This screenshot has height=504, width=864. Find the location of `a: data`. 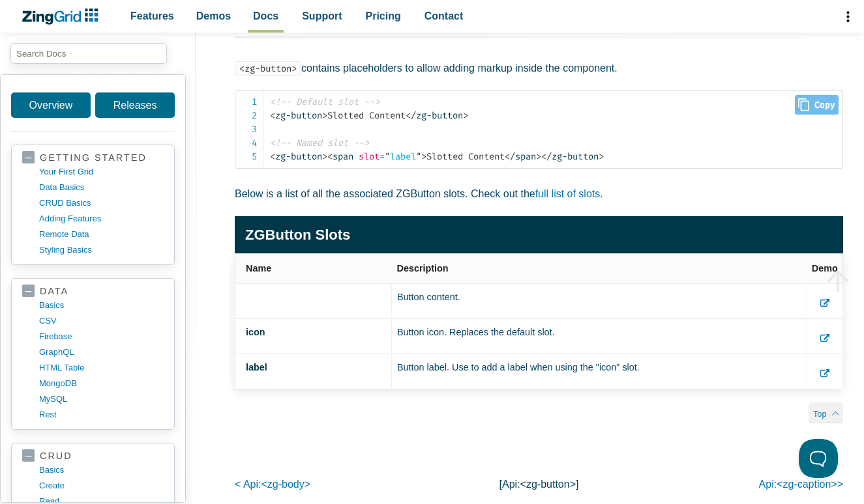

a: data is located at coordinates (93, 291).